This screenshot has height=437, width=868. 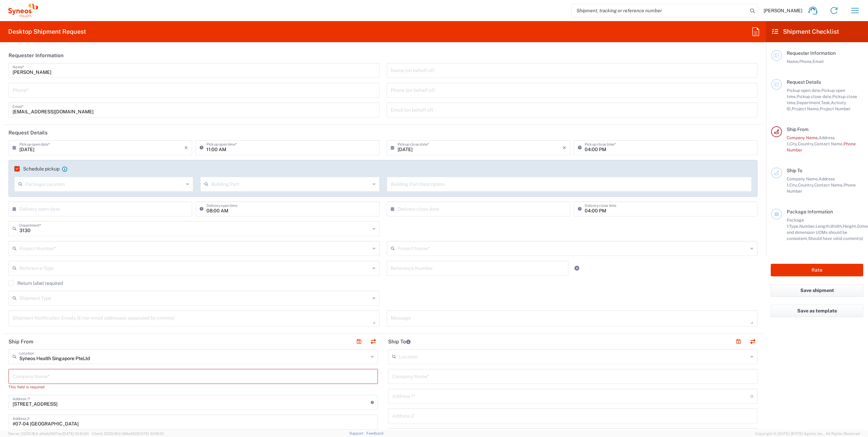 What do you see at coordinates (659, 11) in the screenshot?
I see `input: Shipment, tracking or reference number` at bounding box center [659, 11].